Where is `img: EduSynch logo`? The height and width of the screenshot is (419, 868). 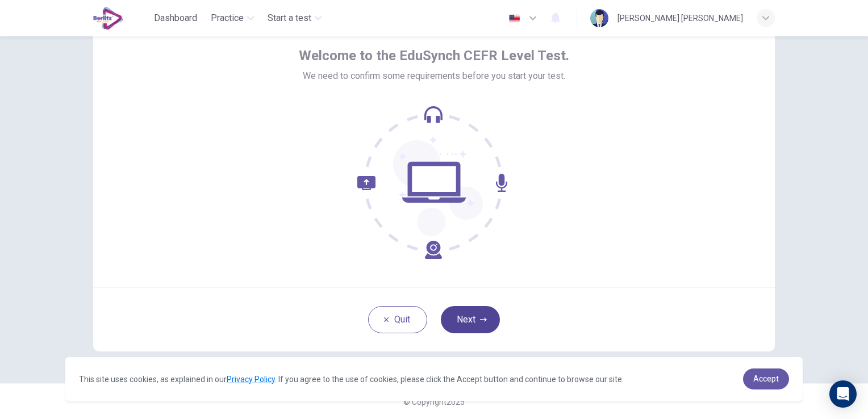 img: EduSynch logo is located at coordinates (108, 18).